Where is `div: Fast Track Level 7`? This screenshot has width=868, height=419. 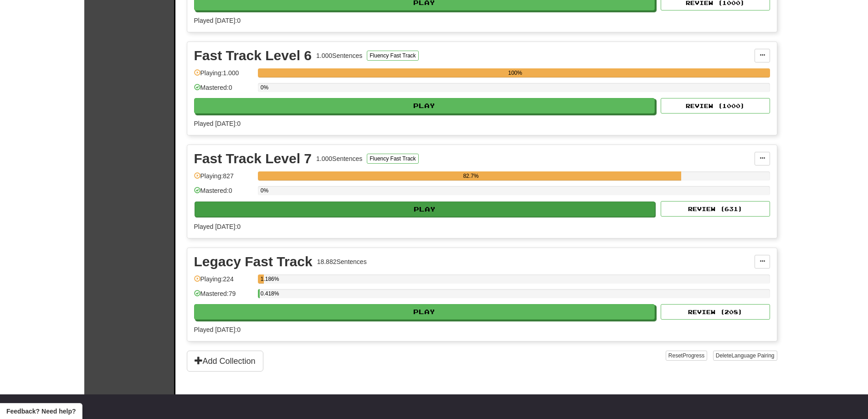 div: Fast Track Level 7 is located at coordinates (253, 159).